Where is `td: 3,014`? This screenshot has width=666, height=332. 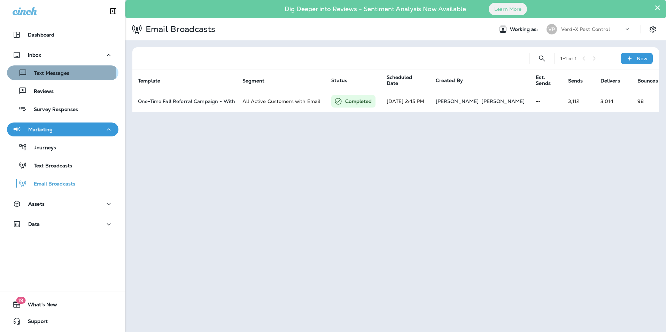
td: 3,014 is located at coordinates (613, 101).